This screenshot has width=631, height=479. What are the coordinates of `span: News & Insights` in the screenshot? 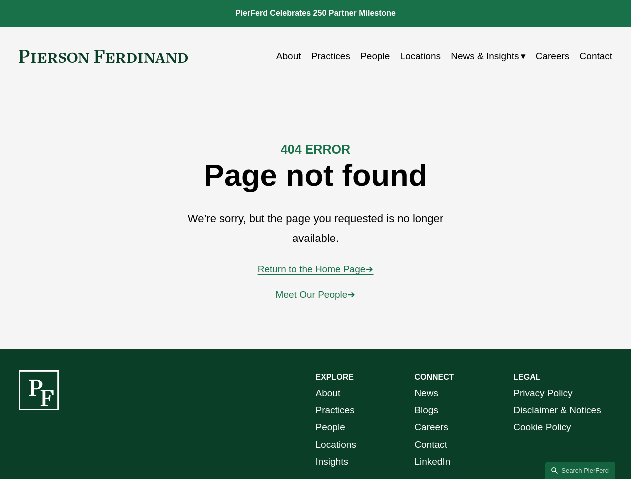 It's located at (484, 56).